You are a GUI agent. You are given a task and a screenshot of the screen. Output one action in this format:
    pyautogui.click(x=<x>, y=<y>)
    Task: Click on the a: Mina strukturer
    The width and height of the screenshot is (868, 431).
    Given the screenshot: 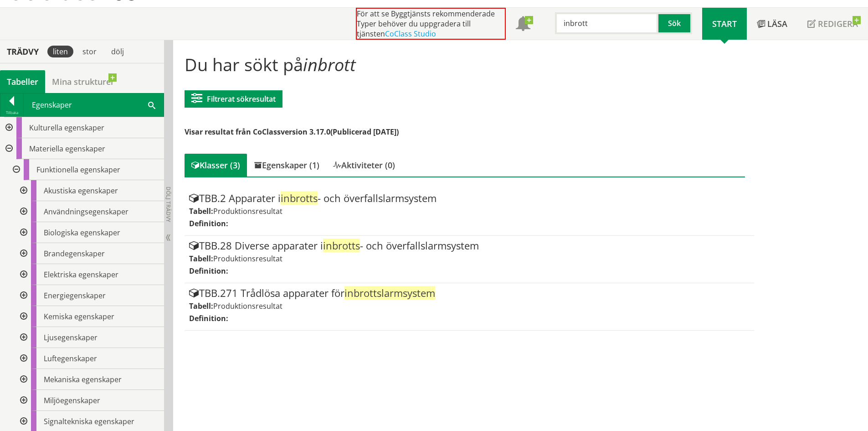 What is the action you would take?
    pyautogui.click(x=83, y=82)
    